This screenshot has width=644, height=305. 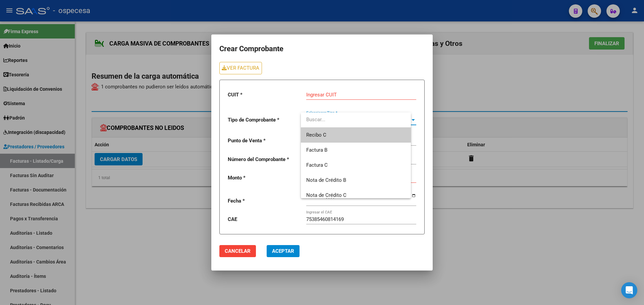 I want to click on span: Recibo C, so click(x=316, y=135).